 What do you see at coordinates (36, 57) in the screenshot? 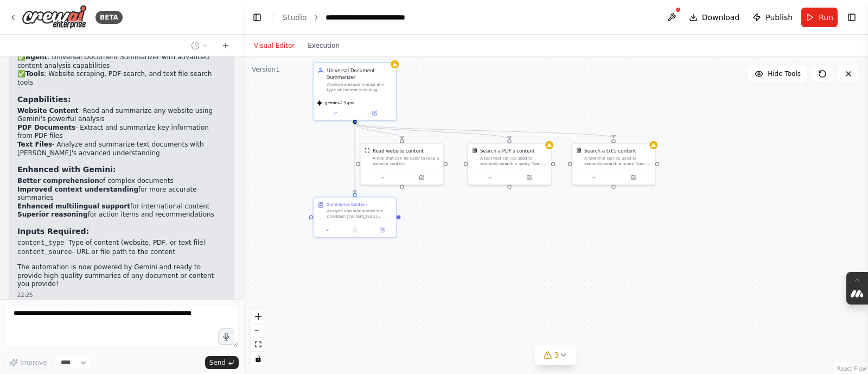
I see `strong: Agent` at bounding box center [36, 57].